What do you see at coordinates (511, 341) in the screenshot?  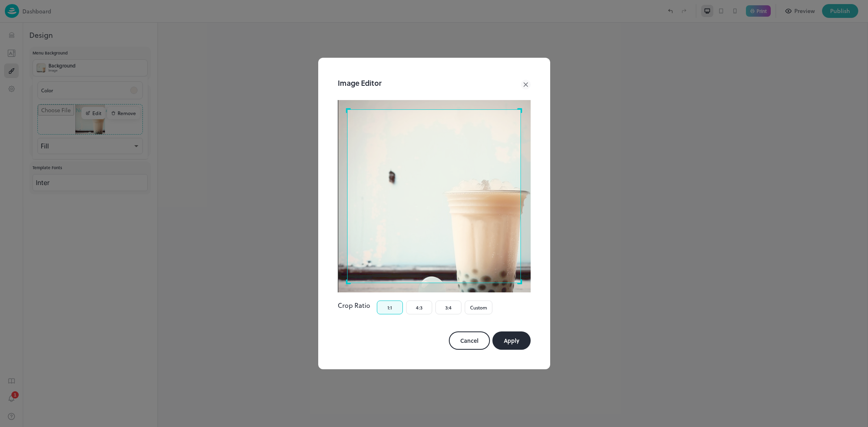 I see `button: Apply` at bounding box center [511, 341].